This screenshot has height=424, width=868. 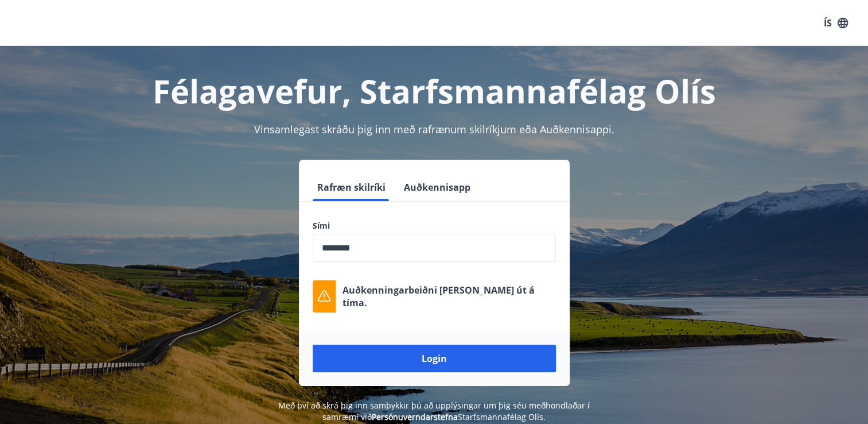 I want to click on button: Login, so click(x=434, y=358).